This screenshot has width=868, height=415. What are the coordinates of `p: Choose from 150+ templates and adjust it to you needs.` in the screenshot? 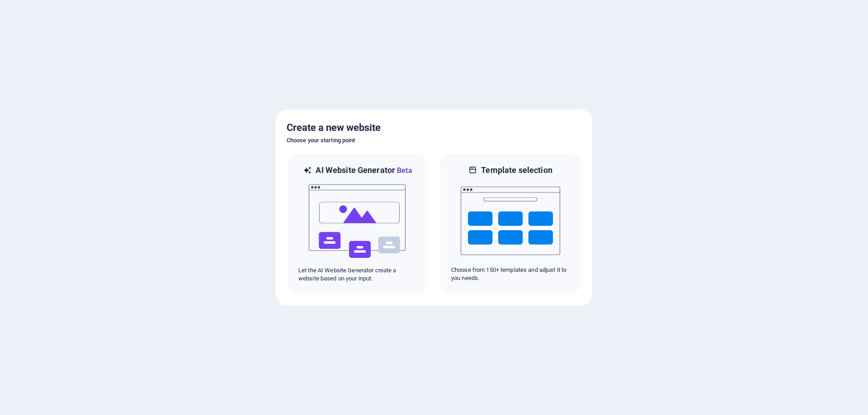 It's located at (511, 274).